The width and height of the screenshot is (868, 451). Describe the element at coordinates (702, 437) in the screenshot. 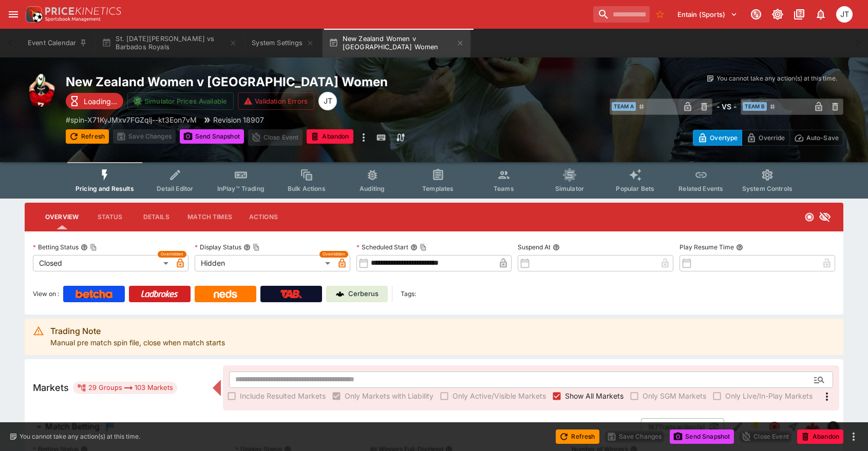

I see `button: Send Snapshot` at that location.